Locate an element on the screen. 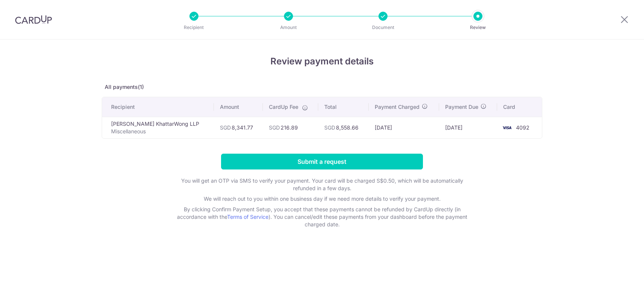 Image resolution: width=644 pixels, height=290 pixels. th: Recipient is located at coordinates (158, 107).